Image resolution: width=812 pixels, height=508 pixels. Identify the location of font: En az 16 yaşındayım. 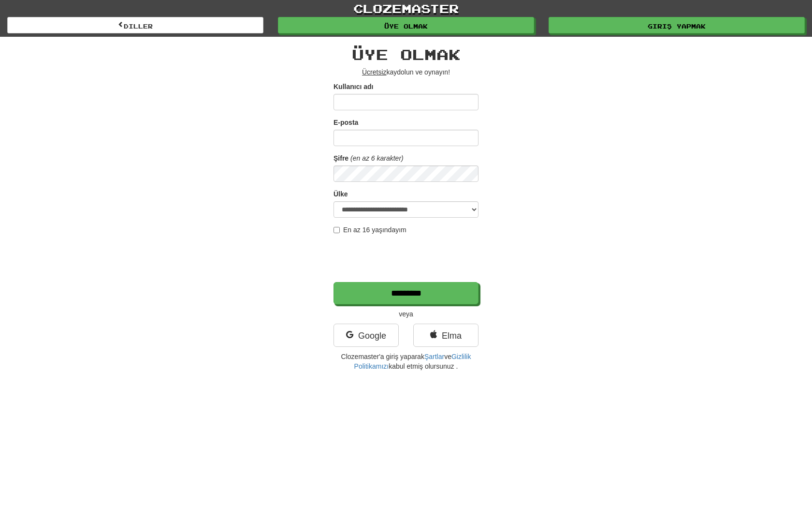
(375, 230).